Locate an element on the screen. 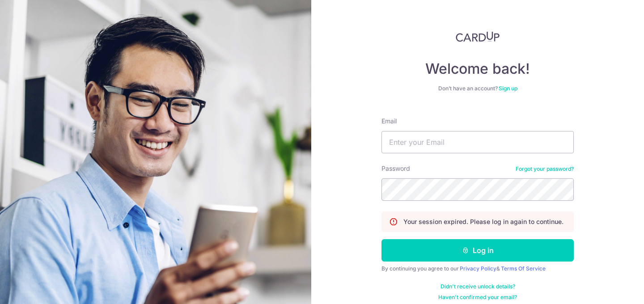 This screenshot has height=304, width=644. label: Email is located at coordinates (389, 121).